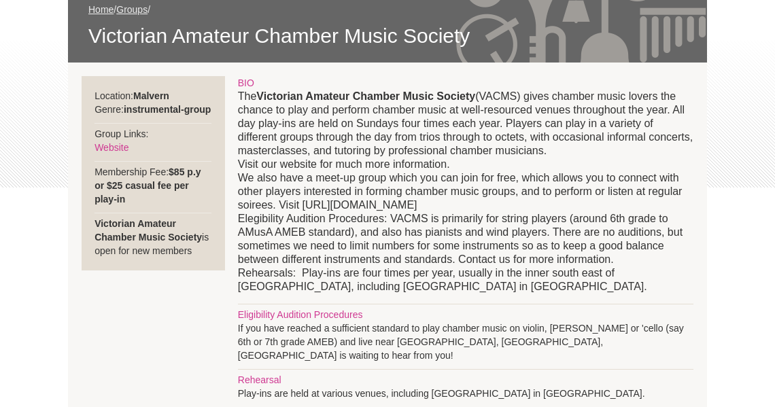  I want to click on strong: Malvern, so click(151, 96).